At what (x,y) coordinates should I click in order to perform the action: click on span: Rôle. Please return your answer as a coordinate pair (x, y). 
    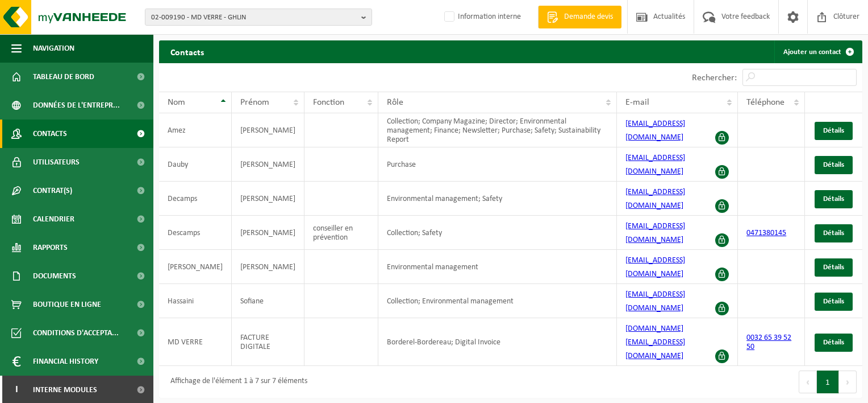
    Looking at the image, I should click on (395, 102).